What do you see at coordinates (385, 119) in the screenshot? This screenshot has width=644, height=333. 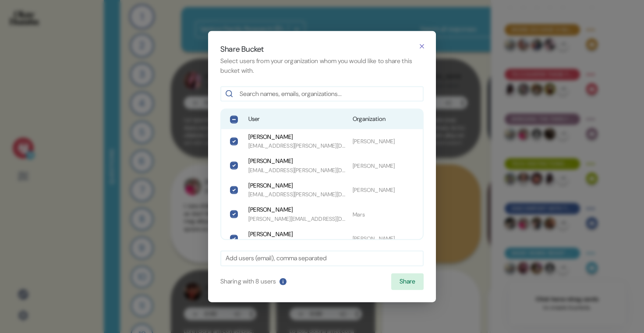 I see `span: Organization` at bounding box center [385, 119].